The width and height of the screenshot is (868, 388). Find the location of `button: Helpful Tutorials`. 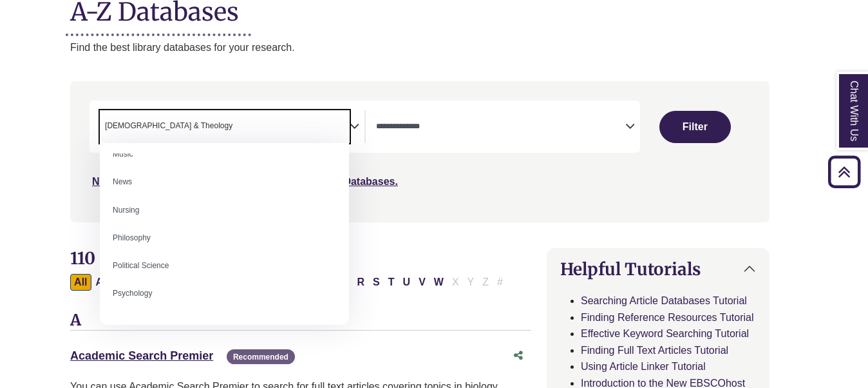

button: Helpful Tutorials is located at coordinates (658, 269).